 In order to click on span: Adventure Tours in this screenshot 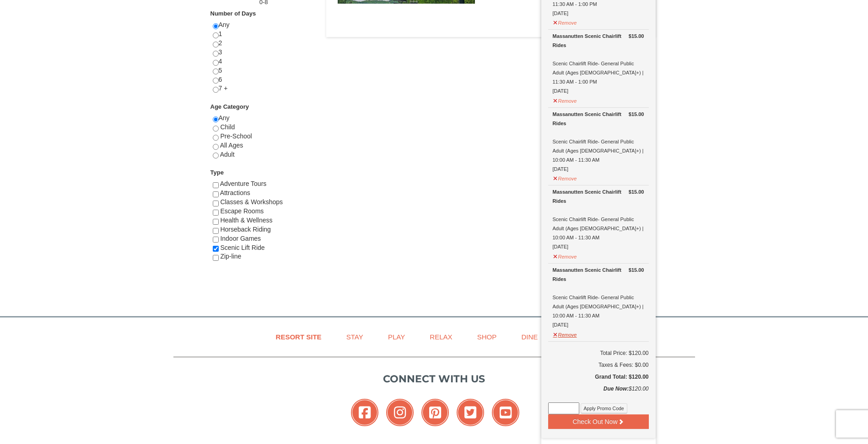, I will do `click(243, 184)`.